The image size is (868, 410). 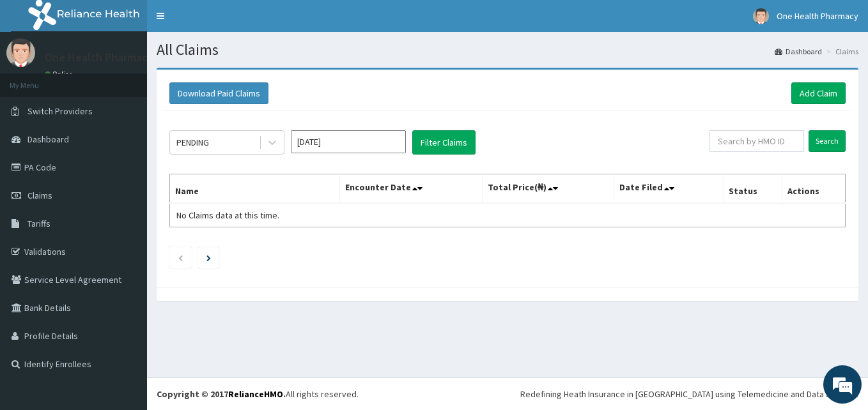 What do you see at coordinates (841, 51) in the screenshot?
I see `li: Claims` at bounding box center [841, 51].